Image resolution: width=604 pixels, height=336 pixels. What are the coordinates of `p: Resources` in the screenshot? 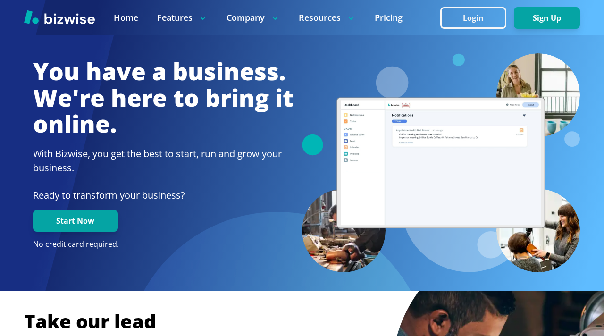 It's located at (327, 17).